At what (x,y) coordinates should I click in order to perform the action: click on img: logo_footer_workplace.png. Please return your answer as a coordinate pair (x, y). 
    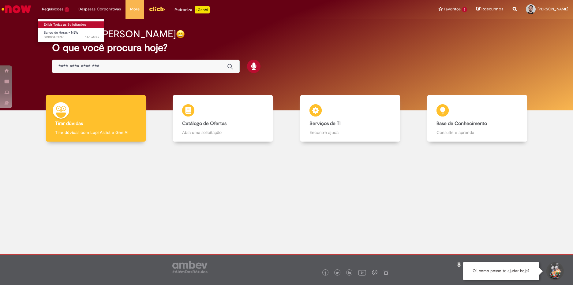
    Looking at the image, I should click on (375, 273).